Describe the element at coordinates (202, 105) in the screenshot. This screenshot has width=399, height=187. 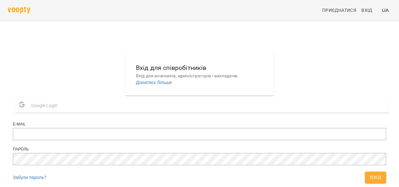
I see `button: Google Login` at that location.